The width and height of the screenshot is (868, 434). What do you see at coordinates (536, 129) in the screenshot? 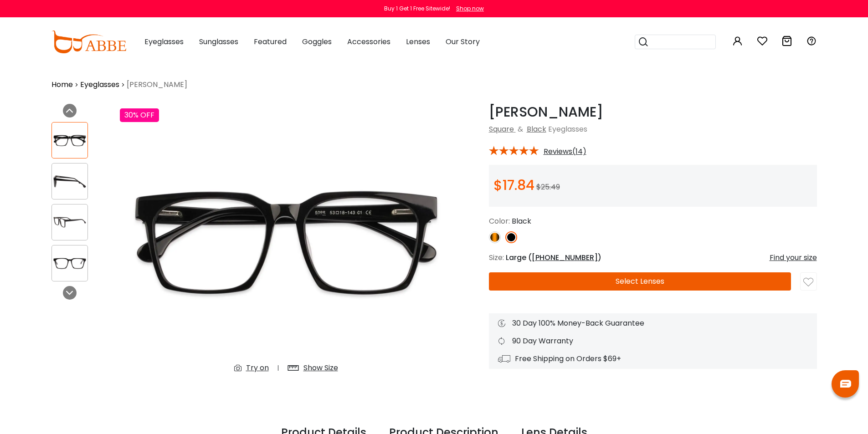
I see `a: Black` at bounding box center [536, 129].